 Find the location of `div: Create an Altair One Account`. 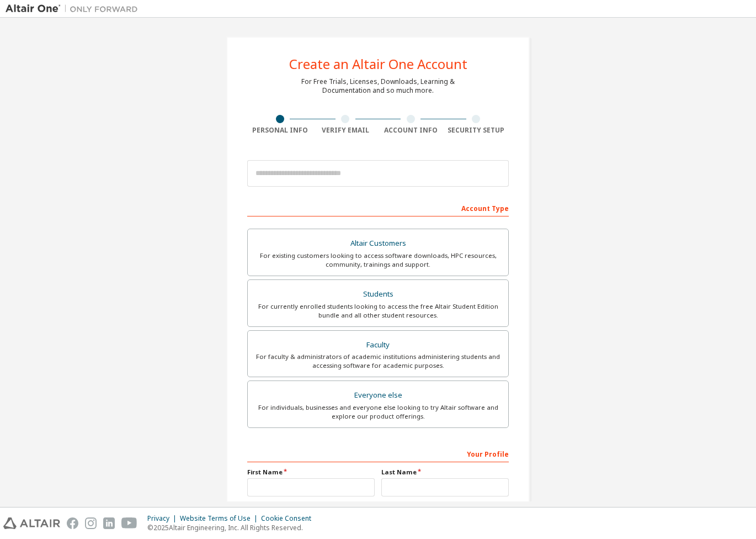

div: Create an Altair One Account is located at coordinates (378, 64).